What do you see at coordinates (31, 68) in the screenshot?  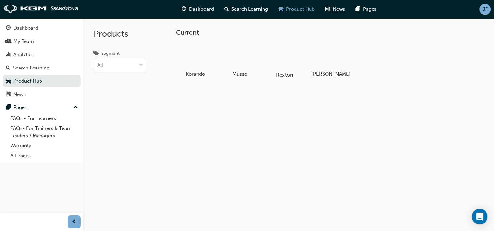 I see `div: Search Learning` at bounding box center [31, 68].